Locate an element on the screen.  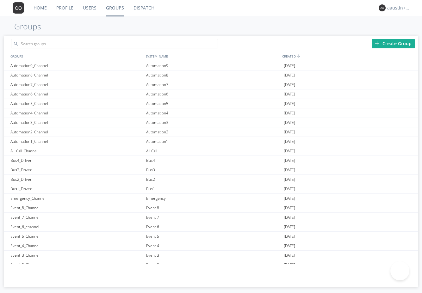
div: Automation6 is located at coordinates (213, 94).